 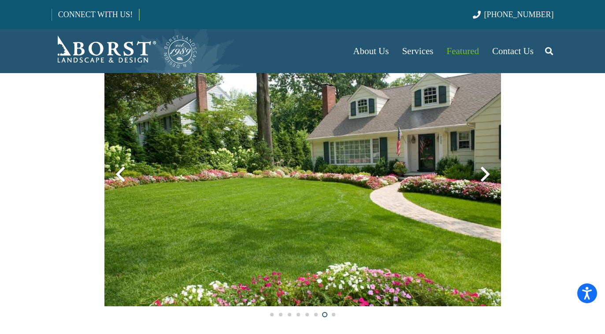 I want to click on a: CONNECT WITH US!, so click(x=95, y=15).